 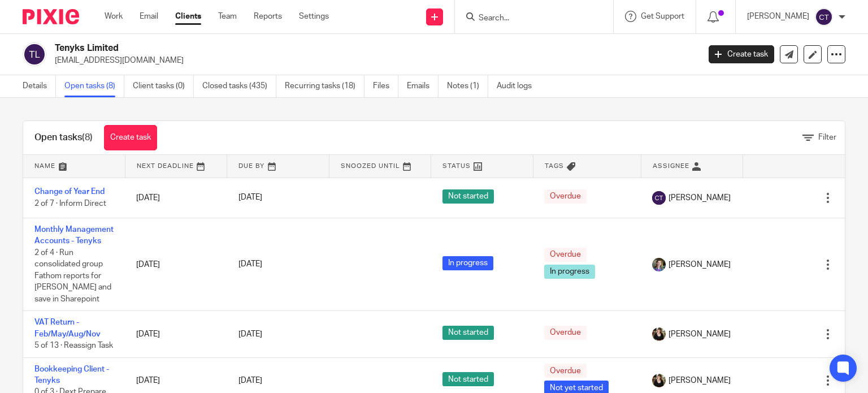 I want to click on a: VAT Return - Feb/May/Aug/Nov, so click(x=67, y=328).